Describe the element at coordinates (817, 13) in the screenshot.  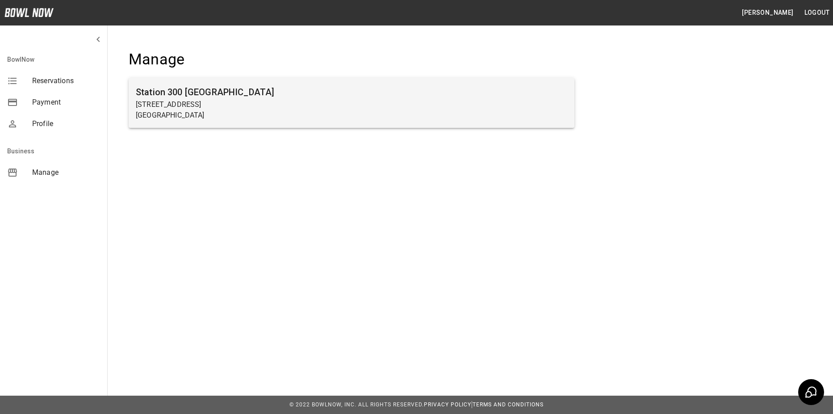
I see `button: Logout` at that location.